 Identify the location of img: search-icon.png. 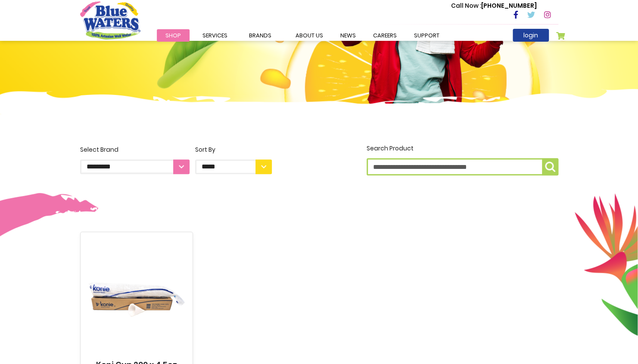
(550, 167).